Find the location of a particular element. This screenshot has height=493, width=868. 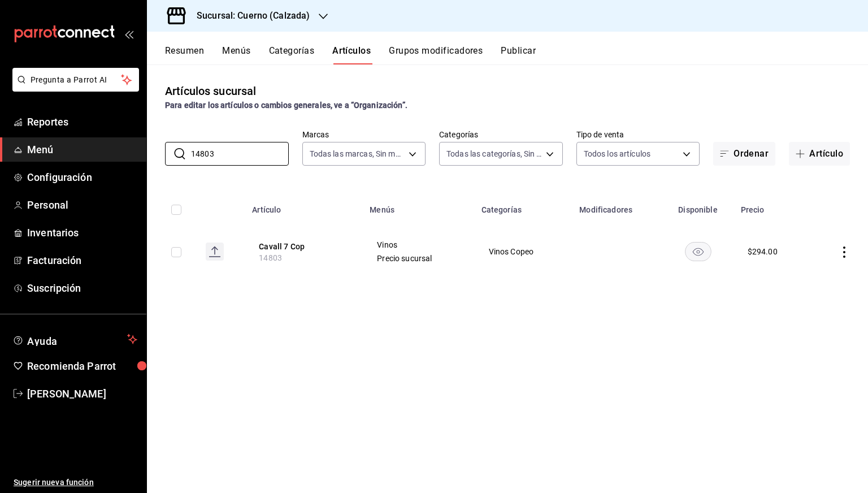

span: Vinos is located at coordinates (418, 245).